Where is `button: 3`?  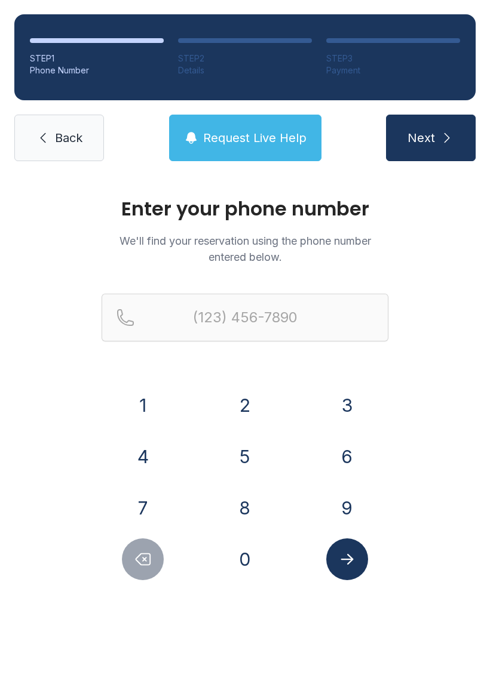 button: 3 is located at coordinates (347, 405).